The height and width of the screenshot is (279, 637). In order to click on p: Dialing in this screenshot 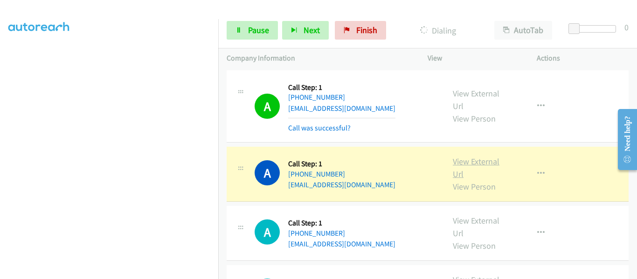, I will do `click(438, 30)`.